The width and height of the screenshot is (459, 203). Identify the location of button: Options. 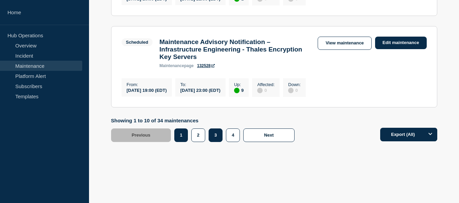
(430, 135).